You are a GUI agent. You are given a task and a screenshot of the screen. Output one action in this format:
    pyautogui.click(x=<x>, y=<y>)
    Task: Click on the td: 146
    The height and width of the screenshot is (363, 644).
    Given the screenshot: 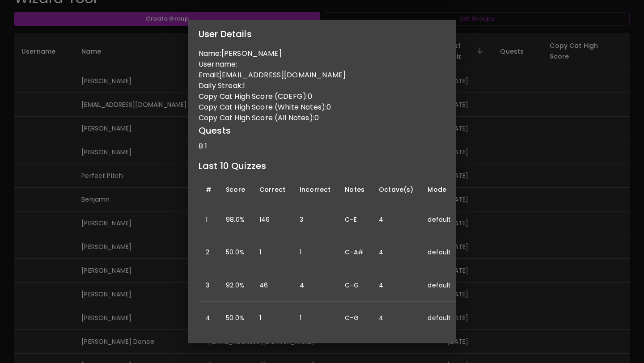 What is the action you would take?
    pyautogui.click(x=273, y=219)
    